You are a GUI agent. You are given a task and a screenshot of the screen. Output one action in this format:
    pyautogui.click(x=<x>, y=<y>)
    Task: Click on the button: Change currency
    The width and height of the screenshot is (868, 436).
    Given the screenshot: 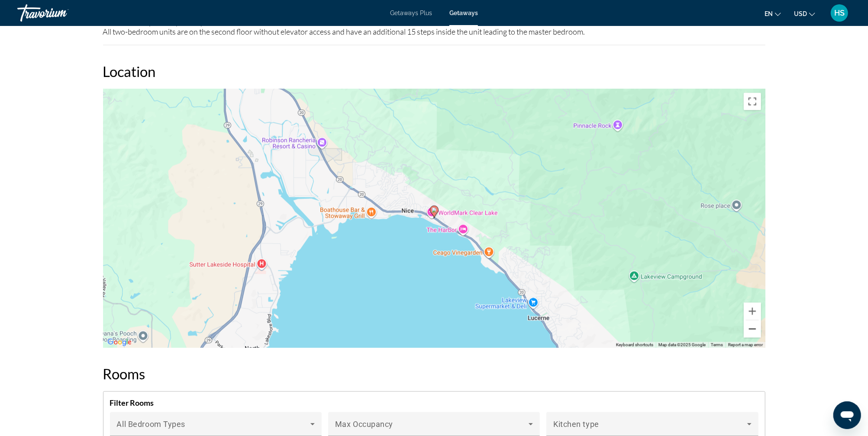 What is the action you would take?
    pyautogui.click(x=804, y=13)
    